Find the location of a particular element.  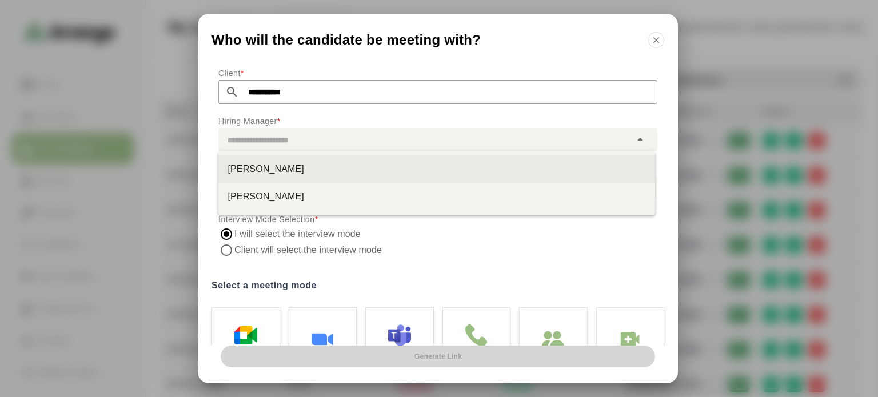

img: Phone meeting is located at coordinates (476, 335).